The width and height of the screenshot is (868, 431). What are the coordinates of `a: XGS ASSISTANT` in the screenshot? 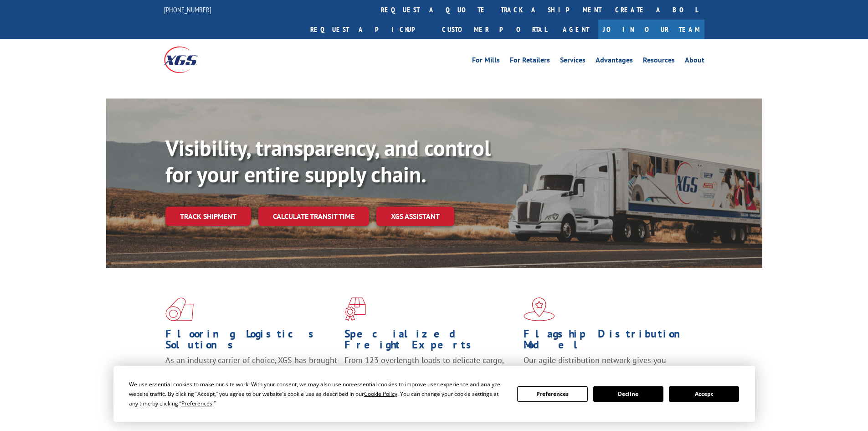 It's located at (415, 216).